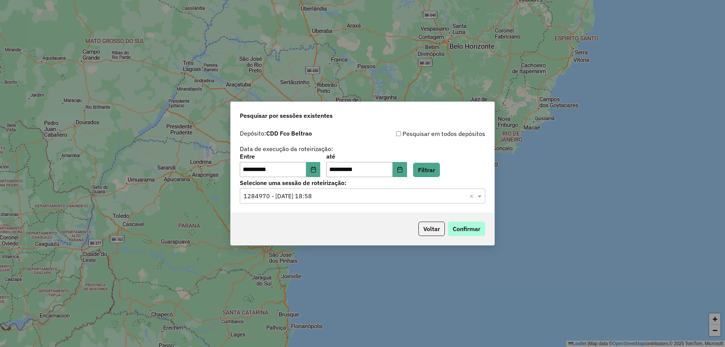 This screenshot has width=725, height=347. Describe the element at coordinates (280, 156) in the screenshot. I see `label: Entre` at that location.